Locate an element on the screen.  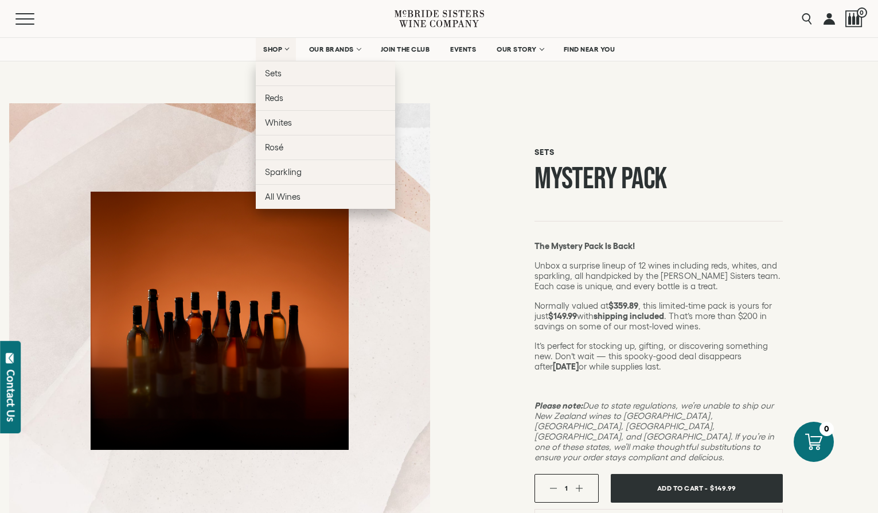
span: OUR STORY is located at coordinates (517, 49).